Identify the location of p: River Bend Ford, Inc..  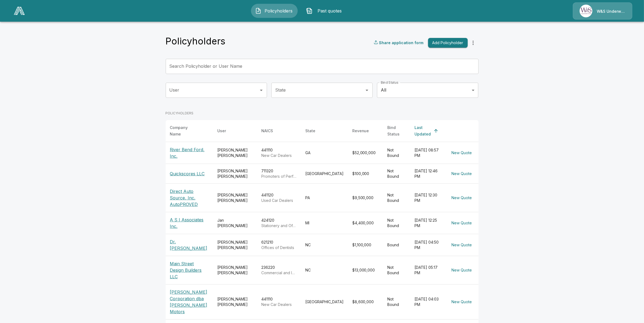
(189, 153).